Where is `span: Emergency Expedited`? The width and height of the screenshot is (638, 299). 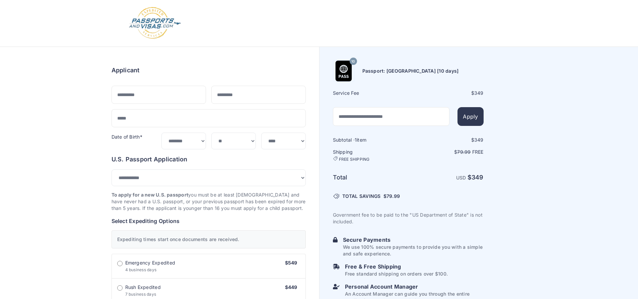
span: Emergency Expedited is located at coordinates (150, 263).